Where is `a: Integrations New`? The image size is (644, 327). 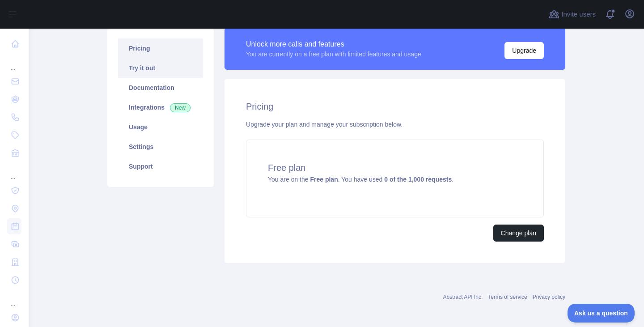 a: Integrations New is located at coordinates (160, 108).